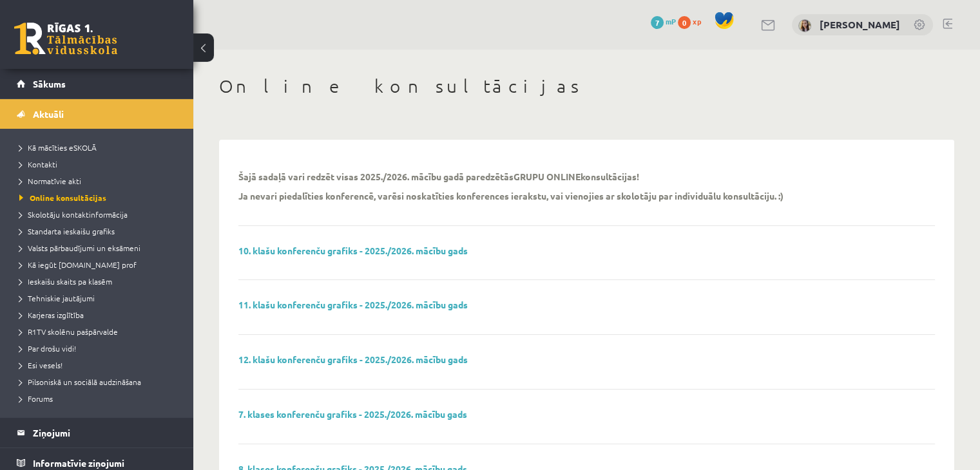 The image size is (980, 470). What do you see at coordinates (48, 114) in the screenshot?
I see `span: Aktuāli` at bounding box center [48, 114].